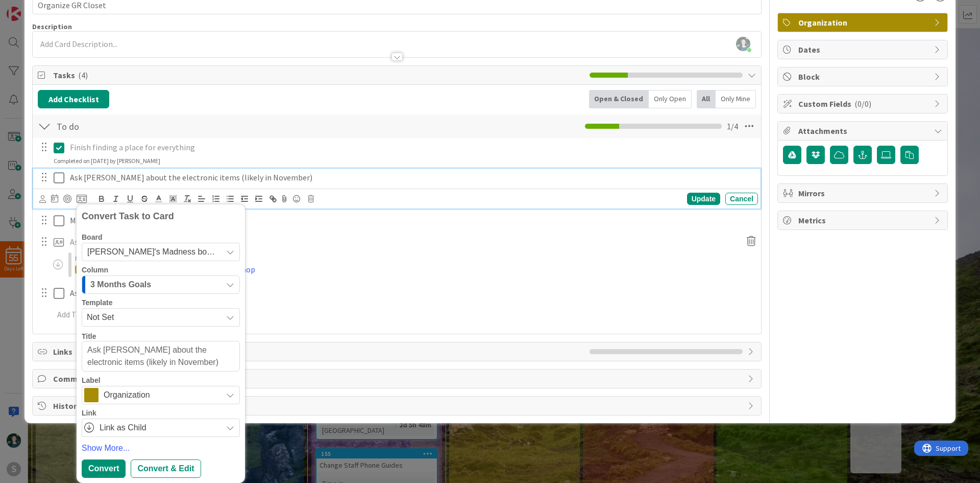 This screenshot has height=483, width=980. Describe the element at coordinates (397, 406) in the screenshot. I see `span: History` at that location.